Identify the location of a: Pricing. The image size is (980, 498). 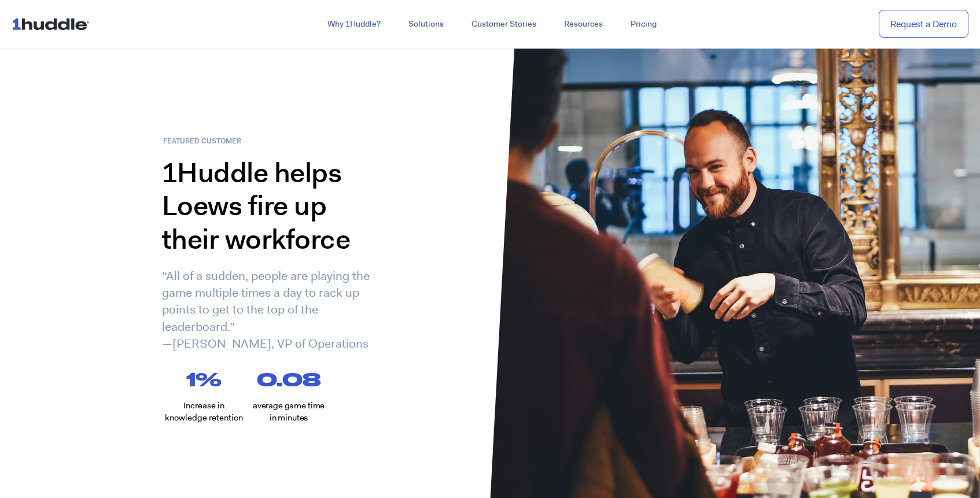
(643, 24).